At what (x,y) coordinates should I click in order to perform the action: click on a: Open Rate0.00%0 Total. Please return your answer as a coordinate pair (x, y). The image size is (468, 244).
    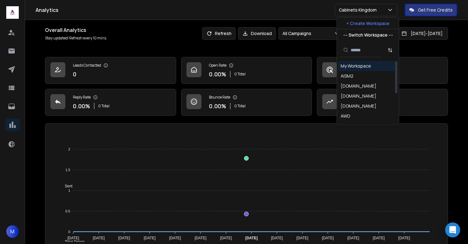
    Looking at the image, I should click on (247, 70).